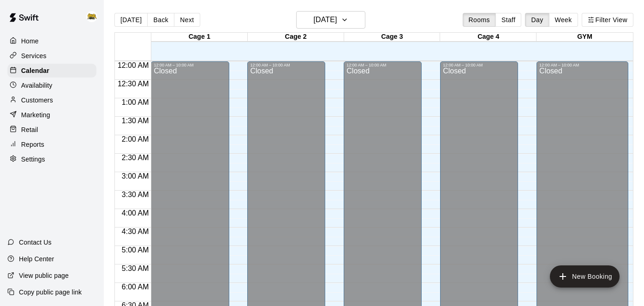  What do you see at coordinates (135, 231) in the screenshot?
I see `span: 4:30 AM` at bounding box center [135, 231].